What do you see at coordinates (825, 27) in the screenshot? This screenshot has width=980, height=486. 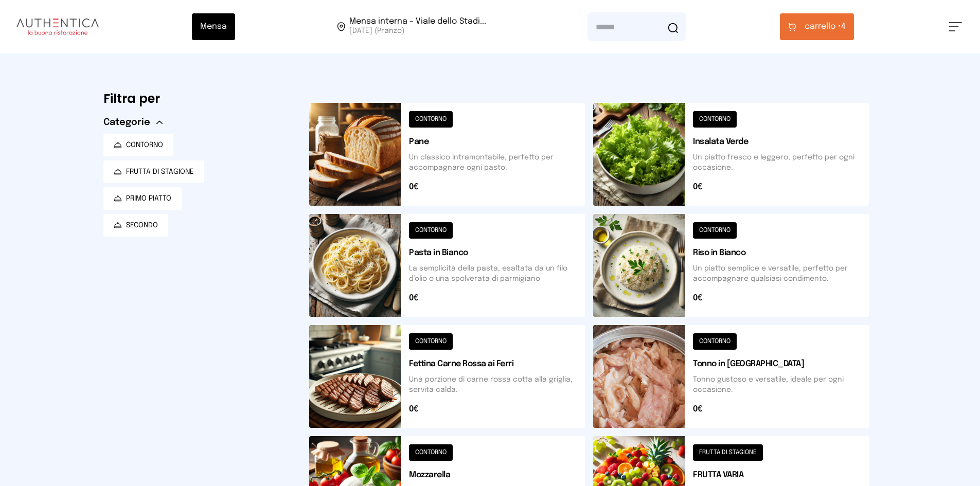 I see `span: 4` at bounding box center [825, 27].